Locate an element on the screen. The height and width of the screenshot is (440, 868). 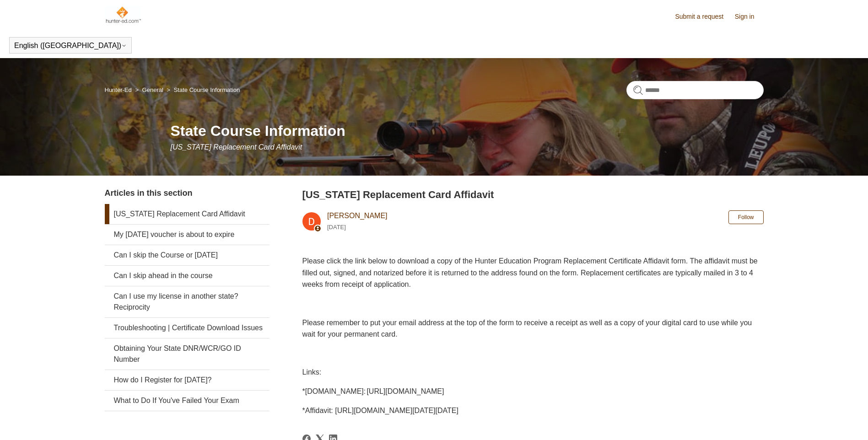
span: Links: is located at coordinates (312, 372).